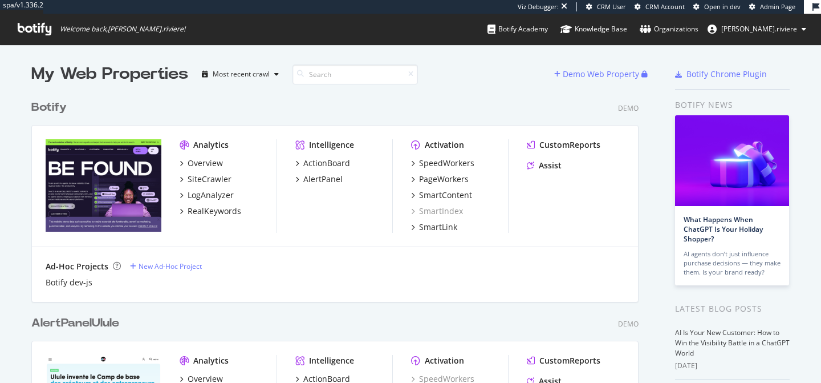 This screenshot has height=383, width=821. What do you see at coordinates (723, 6) in the screenshot?
I see `span: Open in dev` at bounding box center [723, 6].